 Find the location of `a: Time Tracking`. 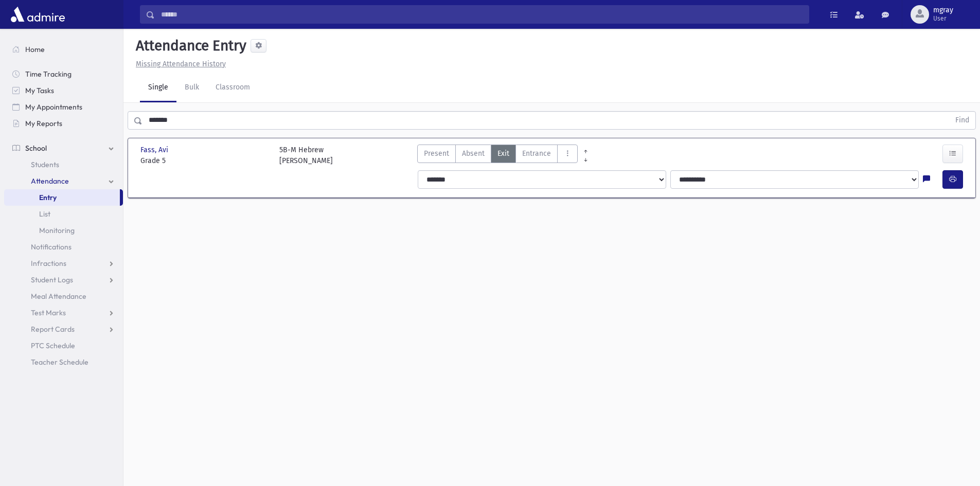

a: Time Tracking is located at coordinates (63, 74).